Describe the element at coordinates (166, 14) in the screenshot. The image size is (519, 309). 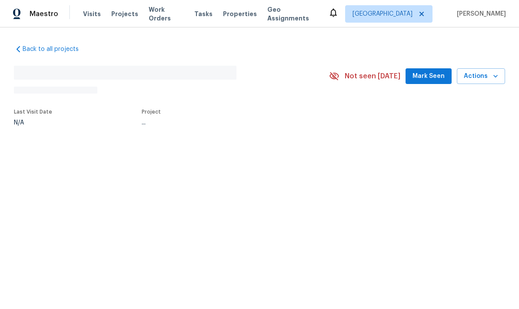
I see `span: Work Orders` at that location.